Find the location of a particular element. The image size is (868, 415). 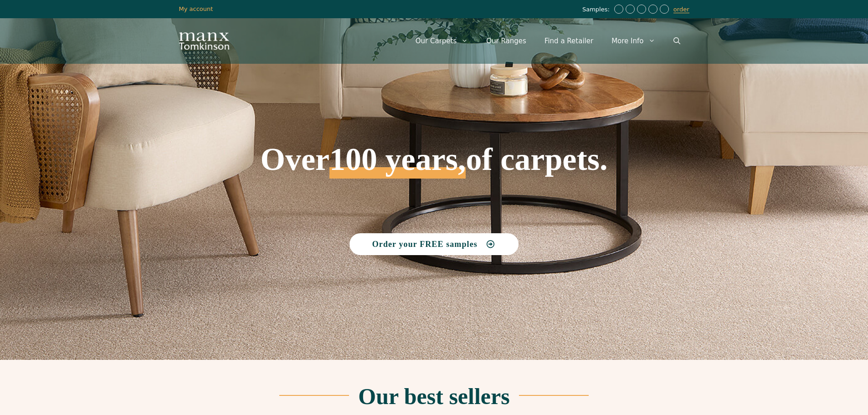

a: order is located at coordinates (681, 9).